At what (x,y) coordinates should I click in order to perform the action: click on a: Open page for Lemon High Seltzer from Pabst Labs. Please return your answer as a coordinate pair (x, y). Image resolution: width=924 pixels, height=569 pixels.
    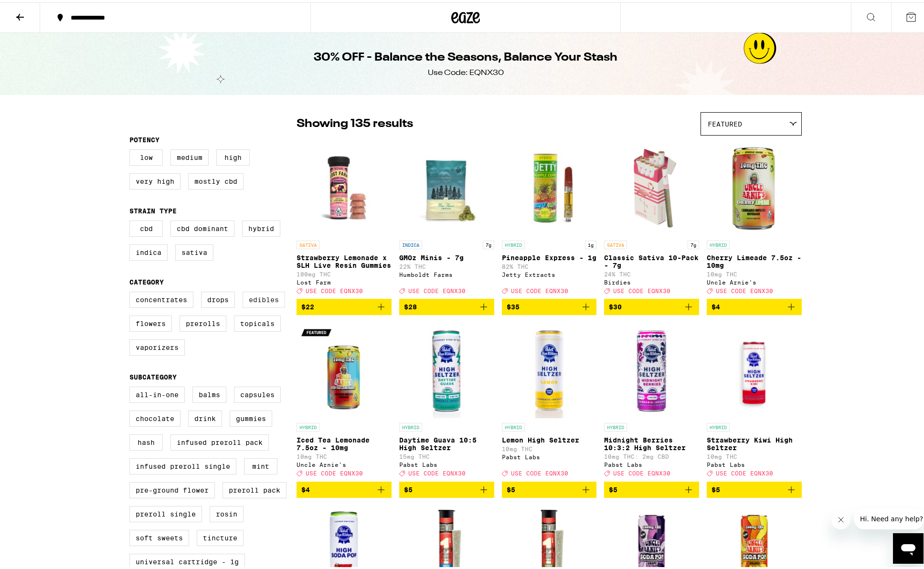
    Looking at the image, I should click on (549, 400).